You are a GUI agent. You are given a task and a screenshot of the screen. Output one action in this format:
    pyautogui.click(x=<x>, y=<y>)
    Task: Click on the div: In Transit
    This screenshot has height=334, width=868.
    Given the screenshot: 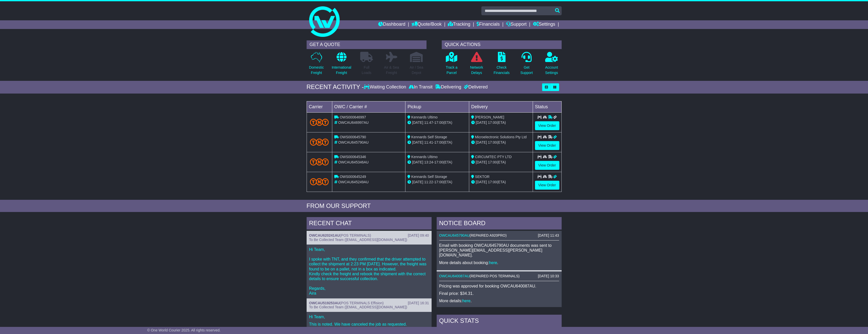 What is the action you would take?
    pyautogui.click(x=421, y=87)
    